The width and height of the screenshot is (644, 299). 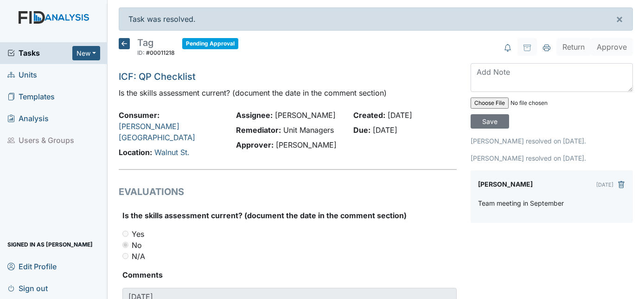 What do you see at coordinates (28, 118) in the screenshot?
I see `span: Analysis` at bounding box center [28, 118].